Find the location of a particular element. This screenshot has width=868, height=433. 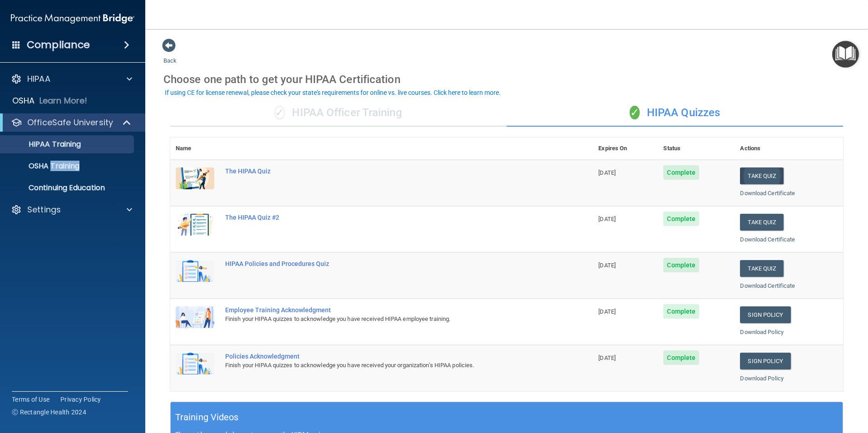

a: Download Policy is located at coordinates (762, 332).